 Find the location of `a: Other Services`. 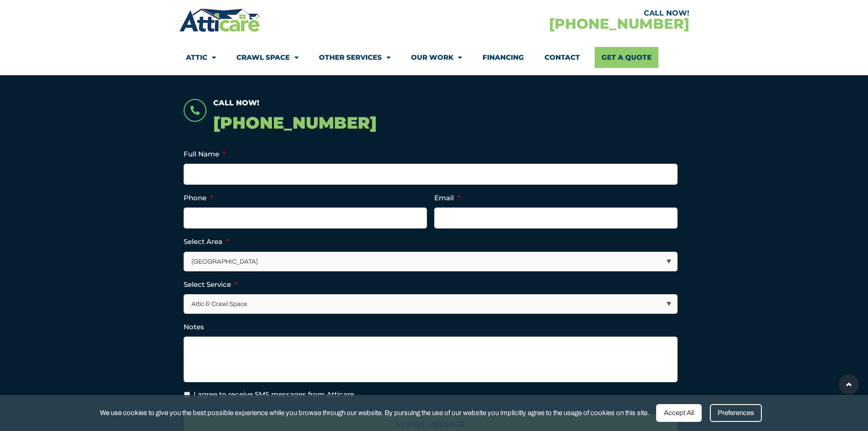

a: Other Services is located at coordinates (355, 58).